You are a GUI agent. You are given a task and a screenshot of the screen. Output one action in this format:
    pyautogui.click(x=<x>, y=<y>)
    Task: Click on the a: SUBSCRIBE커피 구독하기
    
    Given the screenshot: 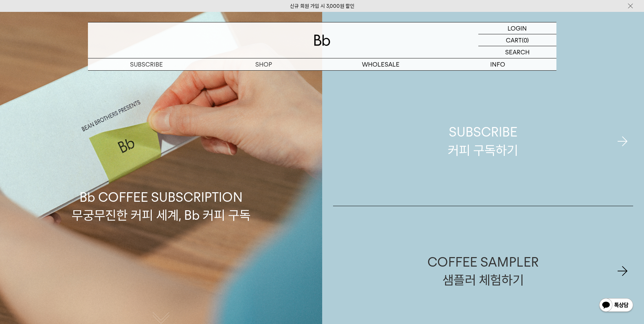 What is the action you would take?
    pyautogui.click(x=483, y=141)
    